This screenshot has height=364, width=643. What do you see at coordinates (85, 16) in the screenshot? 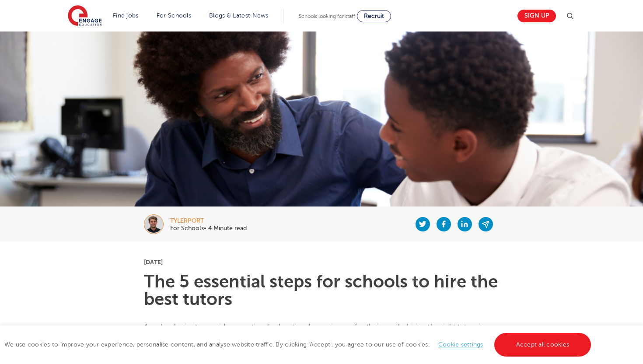
I see `img: Engage Education` at bounding box center [85, 16].